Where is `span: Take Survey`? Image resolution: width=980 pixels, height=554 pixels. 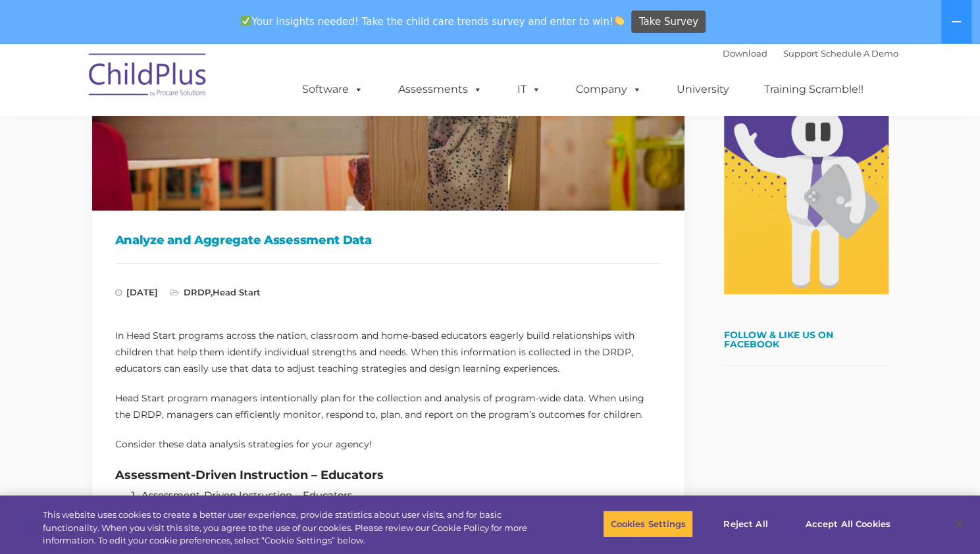
span: Take Survey is located at coordinates (669, 22).